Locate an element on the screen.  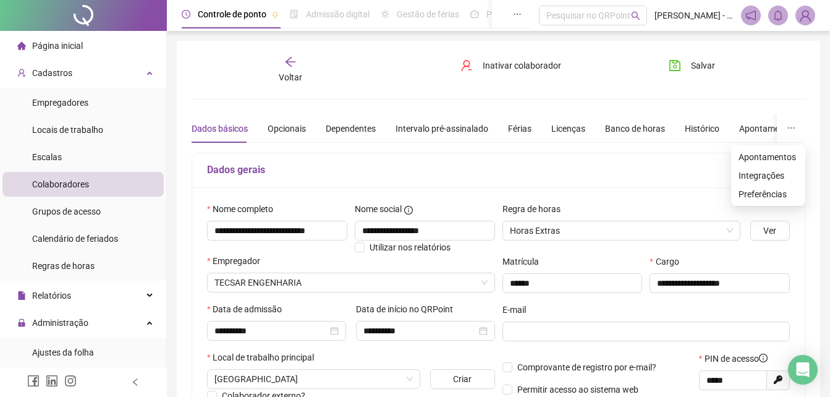
span: Página inicial is located at coordinates (58, 46).